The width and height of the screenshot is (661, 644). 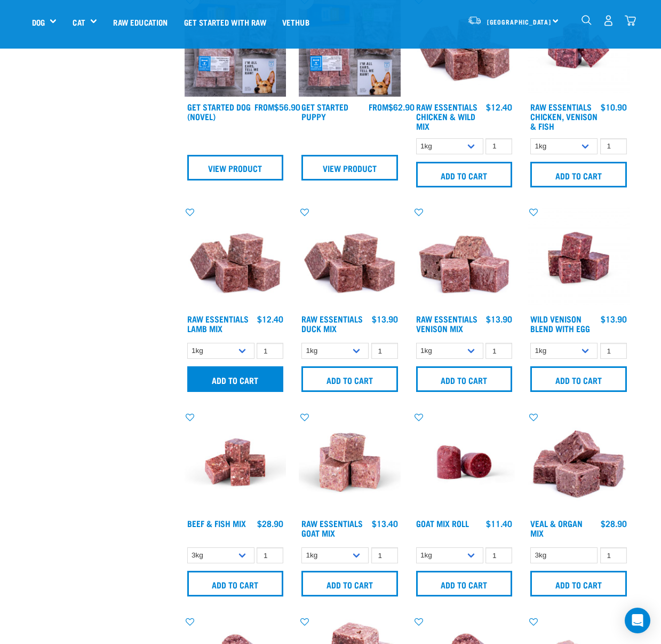 What do you see at coordinates (614, 107) in the screenshot?
I see `div: $10.90` at bounding box center [614, 107].